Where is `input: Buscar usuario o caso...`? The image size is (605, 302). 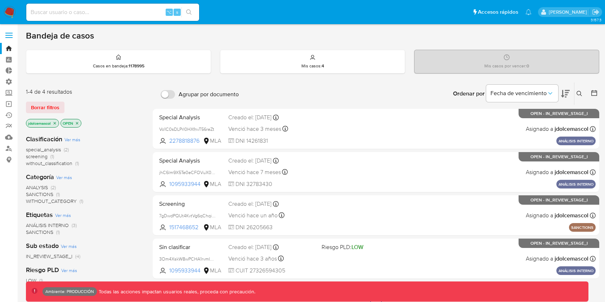 input: Buscar usuario o caso... is located at coordinates (113, 12).